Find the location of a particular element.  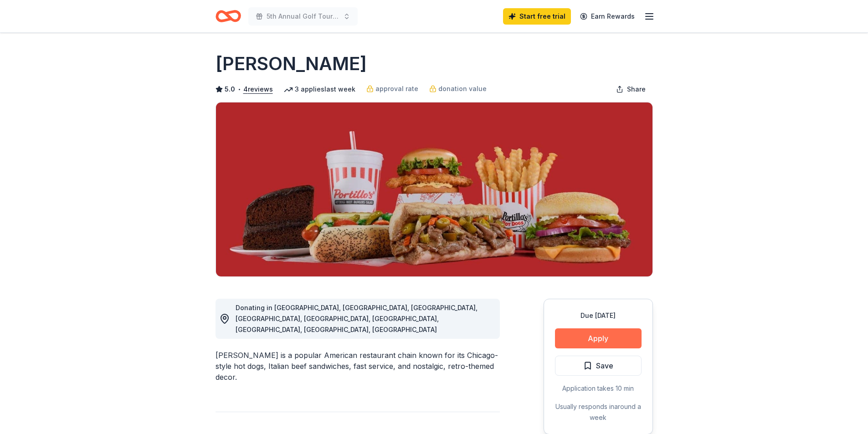

span: donation value is located at coordinates (462, 89).